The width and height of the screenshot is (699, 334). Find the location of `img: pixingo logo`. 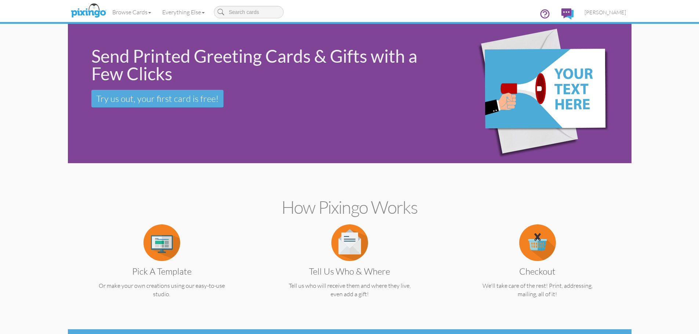

img: pixingo logo is located at coordinates (88, 11).